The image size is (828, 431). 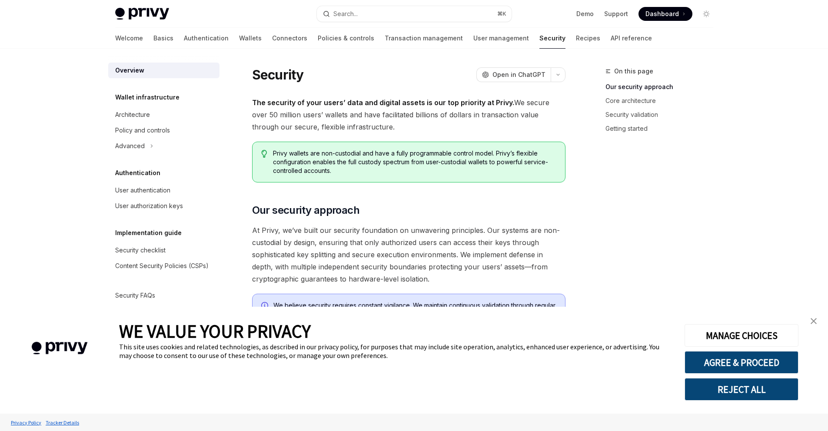 What do you see at coordinates (663, 115) in the screenshot?
I see `a: Security validation` at bounding box center [663, 115].